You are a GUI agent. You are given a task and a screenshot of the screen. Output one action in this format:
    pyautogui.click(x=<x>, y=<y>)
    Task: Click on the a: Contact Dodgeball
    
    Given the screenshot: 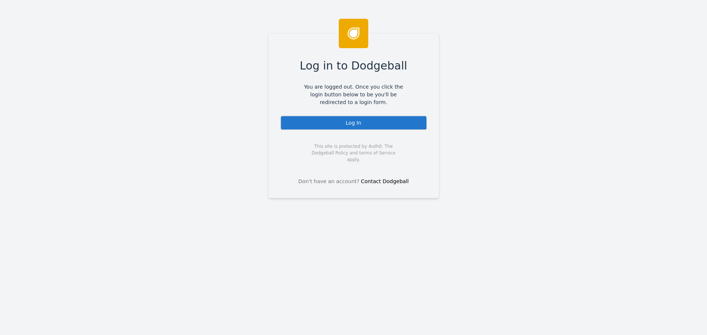 What is the action you would take?
    pyautogui.click(x=385, y=181)
    